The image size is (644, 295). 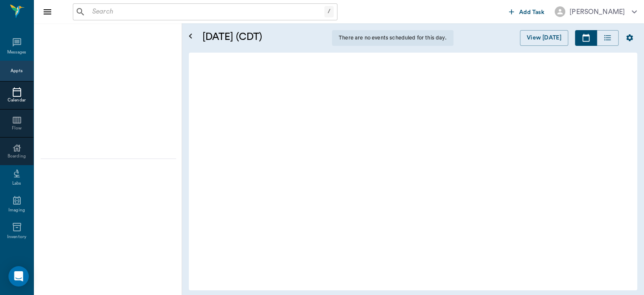 What do you see at coordinates (393, 38) in the screenshot?
I see `div: There are no events scheduled for this day.` at bounding box center [393, 38].